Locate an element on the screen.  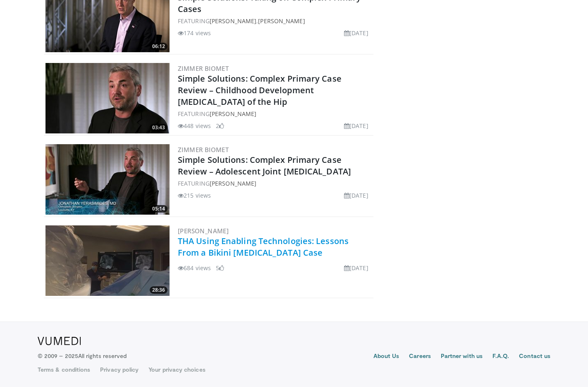
a: 05:14 is located at coordinates (108, 179).